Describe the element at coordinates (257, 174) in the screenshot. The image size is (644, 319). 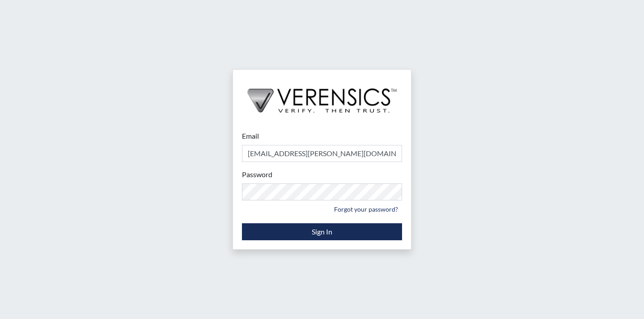
I see `label: Password` at that location.